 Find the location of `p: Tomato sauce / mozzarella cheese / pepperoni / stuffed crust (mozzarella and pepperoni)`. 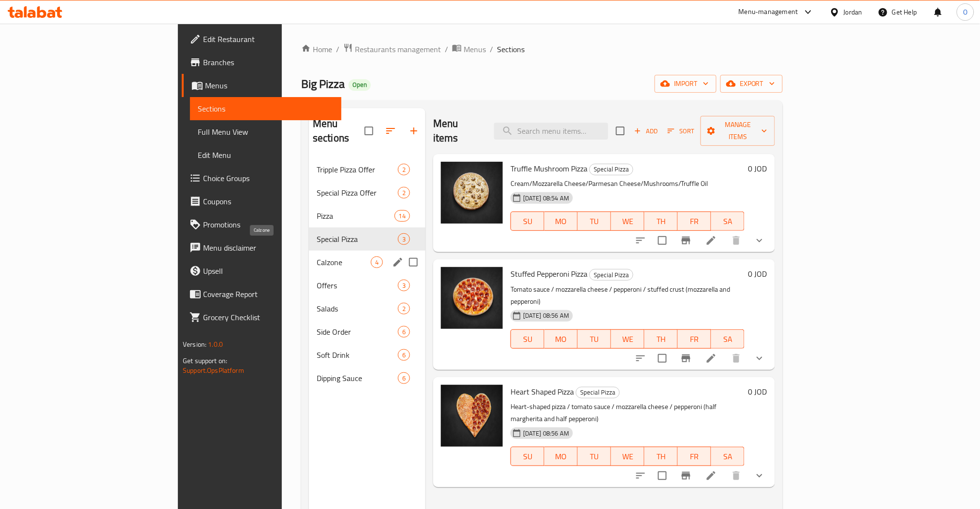

p: Tomato sauce / mozzarella cheese / pepperoni / stuffed crust (mozzarella and pepperoni) is located at coordinates (627, 296).